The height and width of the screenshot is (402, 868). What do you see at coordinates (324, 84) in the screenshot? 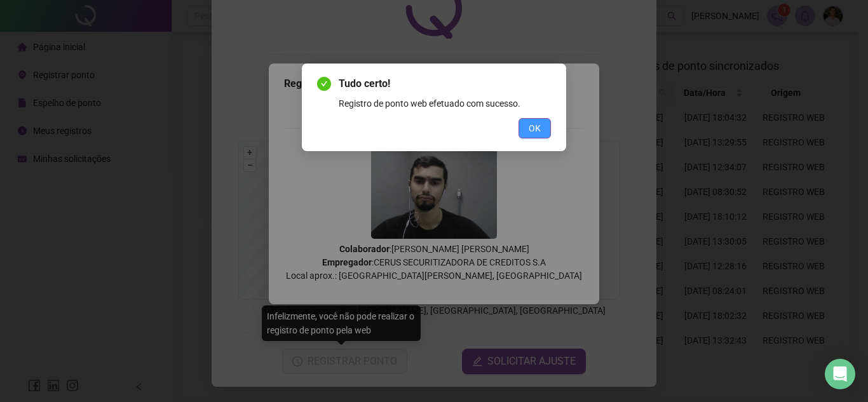
I see `span: check-circle` at bounding box center [324, 84].